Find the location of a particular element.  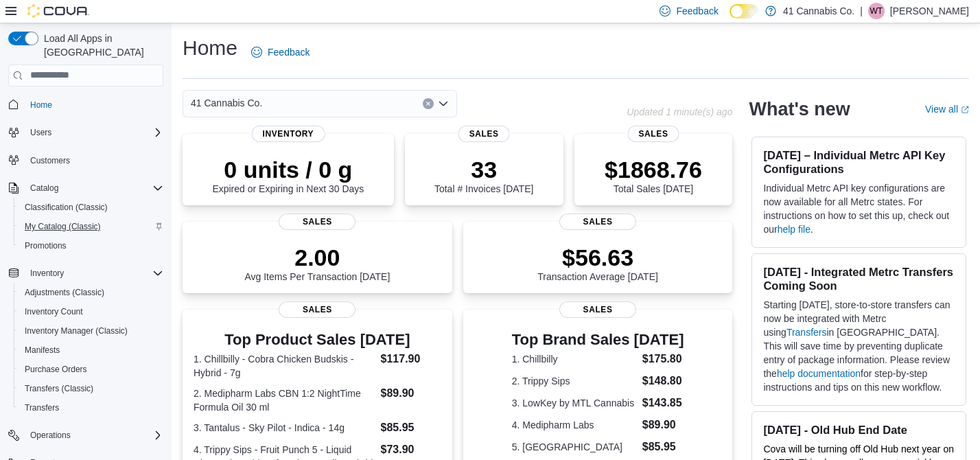

button: Customers is located at coordinates (86, 160).